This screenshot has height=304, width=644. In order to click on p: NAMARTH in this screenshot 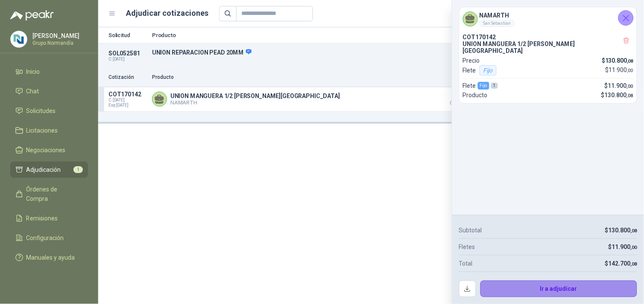, I will do `click(255, 102)`.